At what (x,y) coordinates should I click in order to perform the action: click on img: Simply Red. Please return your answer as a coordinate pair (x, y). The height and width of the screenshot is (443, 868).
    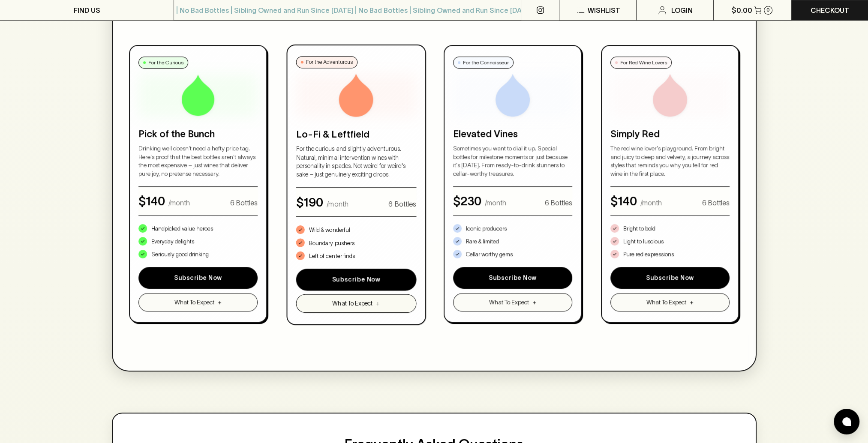
    Looking at the image, I should click on (670, 95).